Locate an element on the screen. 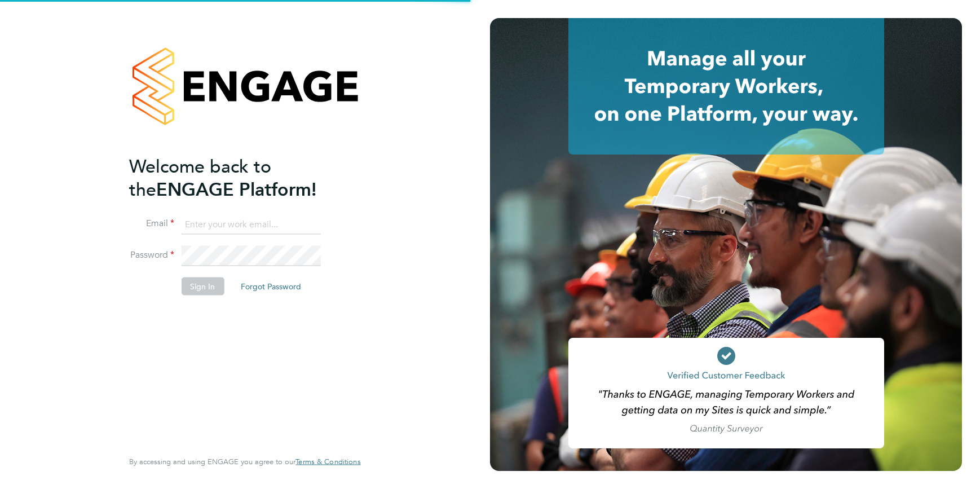 This screenshot has height=489, width=980. span: Welcome back to the is located at coordinates (200, 178).